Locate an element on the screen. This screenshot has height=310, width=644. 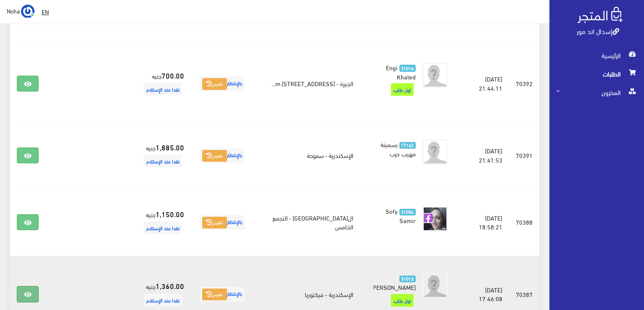
span: 31013 is located at coordinates (407, 279).